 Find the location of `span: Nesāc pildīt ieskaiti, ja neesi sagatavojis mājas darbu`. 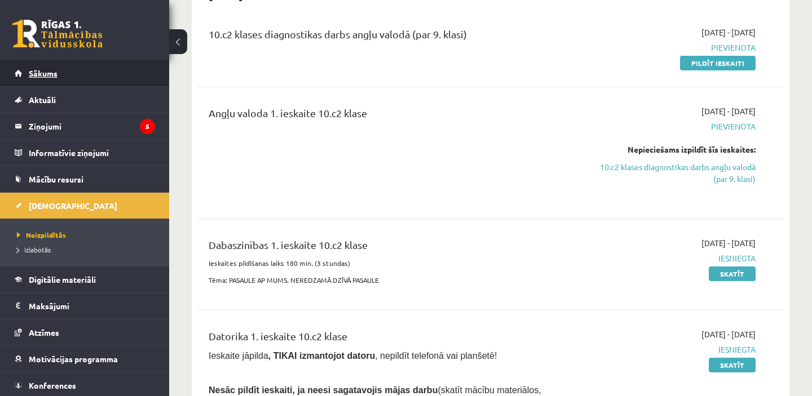

span: Nesāc pildīt ieskaiti, ja neesi sagatavojis mājas darbu is located at coordinates (323, 390).